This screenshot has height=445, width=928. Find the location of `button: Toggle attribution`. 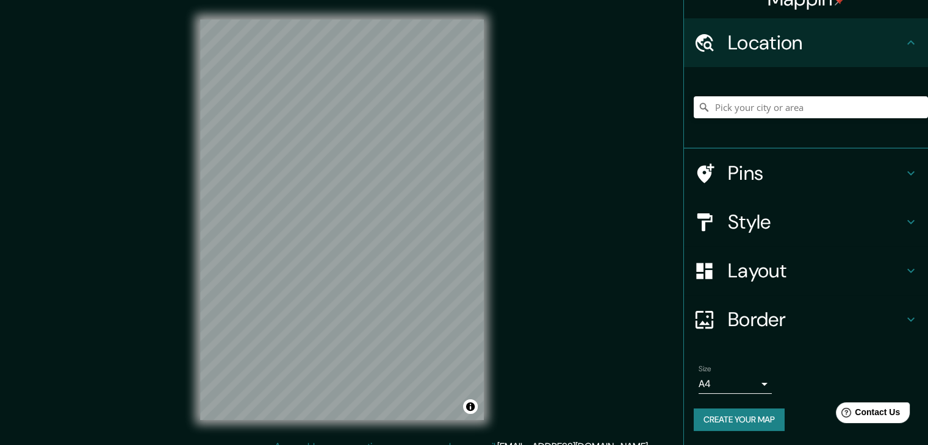

button: Toggle attribution is located at coordinates (470, 407).